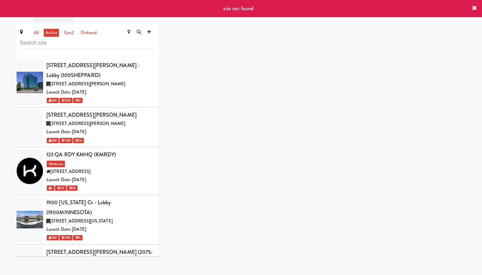  Describe the element at coordinates (238, 8) in the screenshot. I see `span: site not found` at that location.